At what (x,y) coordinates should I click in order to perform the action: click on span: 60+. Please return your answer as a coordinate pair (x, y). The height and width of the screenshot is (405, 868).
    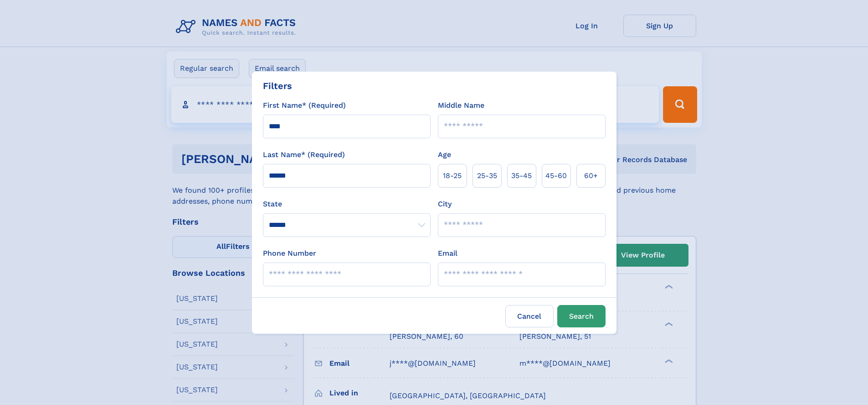
    Looking at the image, I should click on (591, 176).